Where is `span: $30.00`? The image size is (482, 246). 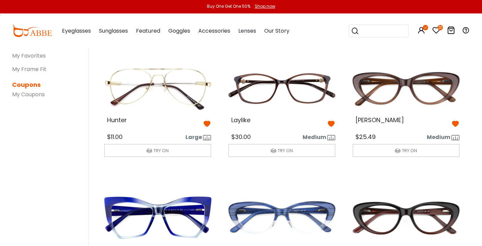
span: $30.00 is located at coordinates (241, 137).